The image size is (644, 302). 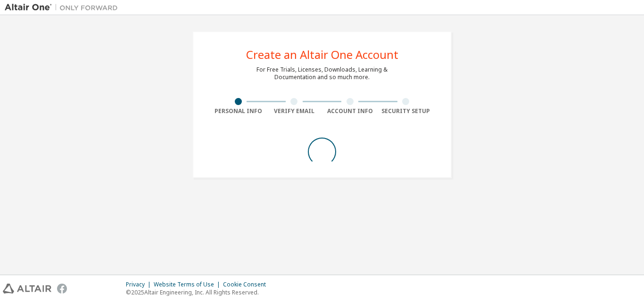 What do you see at coordinates (140, 285) in the screenshot?
I see `div: Privacy` at bounding box center [140, 285].